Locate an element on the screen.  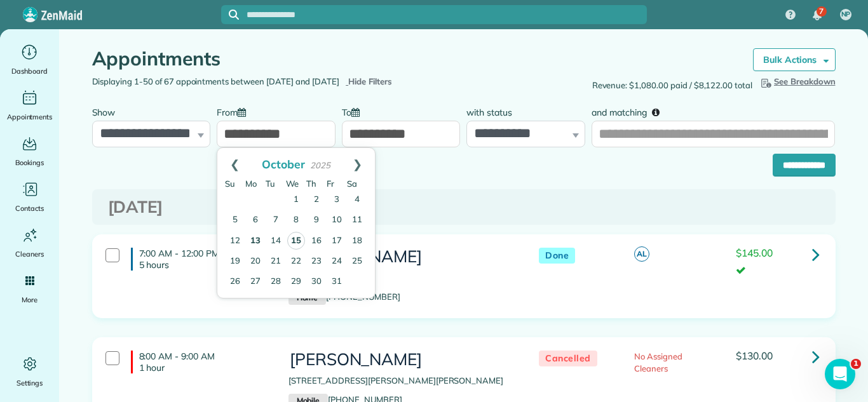
p: 5 hours is located at coordinates (204, 265).